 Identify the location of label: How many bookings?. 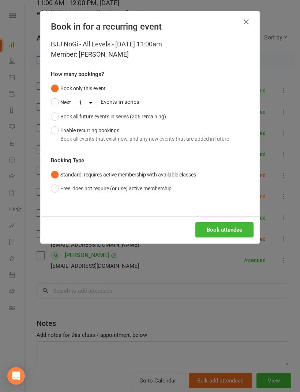
(77, 74).